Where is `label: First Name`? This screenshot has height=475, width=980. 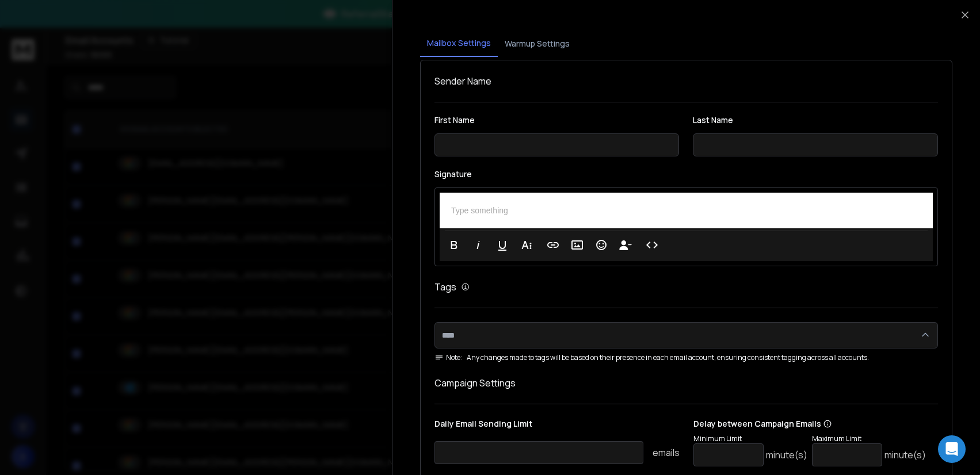
label: First Name is located at coordinates (557, 120).